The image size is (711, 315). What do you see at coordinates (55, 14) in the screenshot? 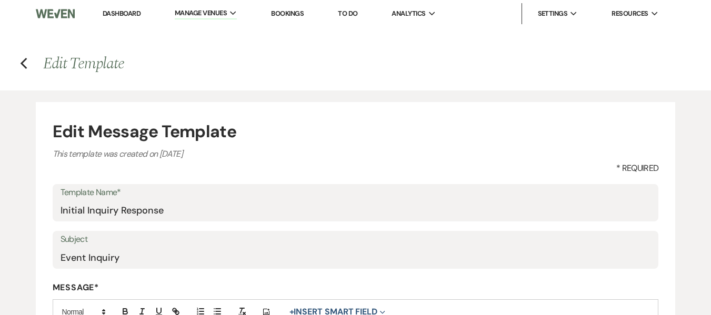
I see `img: Weven Logo` at bounding box center [55, 14].